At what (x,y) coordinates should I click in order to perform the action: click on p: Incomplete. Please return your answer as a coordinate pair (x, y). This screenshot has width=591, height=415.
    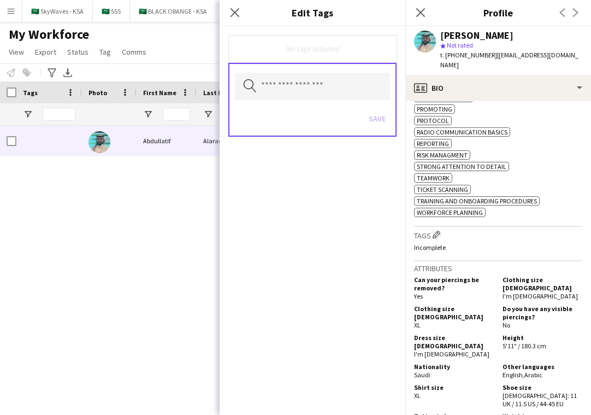
    Looking at the image, I should click on (498, 247).